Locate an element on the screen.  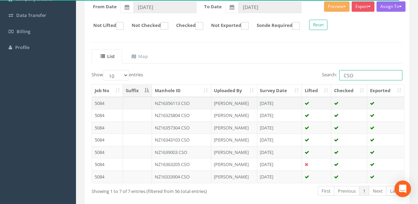
input: To Date is located at coordinates (270, 7).